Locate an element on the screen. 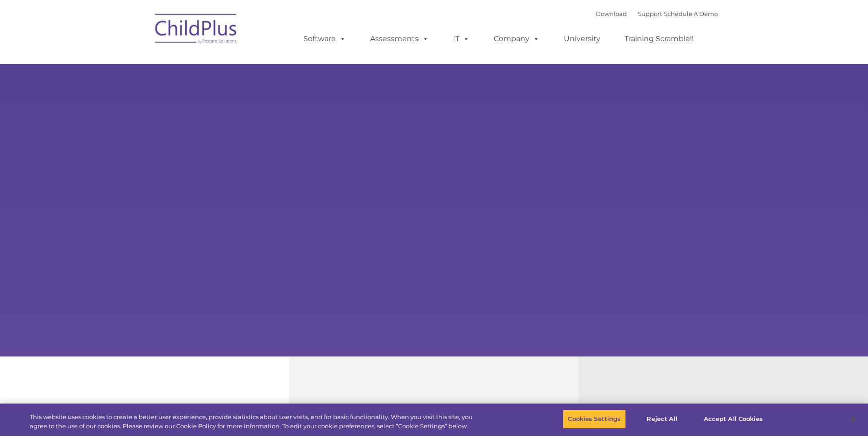 The height and width of the screenshot is (436, 868). button: Reject All is located at coordinates (662, 419).